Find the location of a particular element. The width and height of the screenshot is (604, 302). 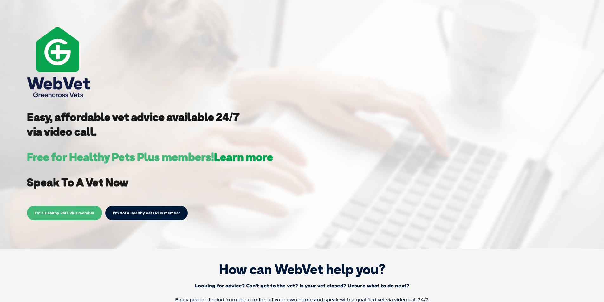

a: I’m not a Healthy Pets Plus member is located at coordinates (146, 213).